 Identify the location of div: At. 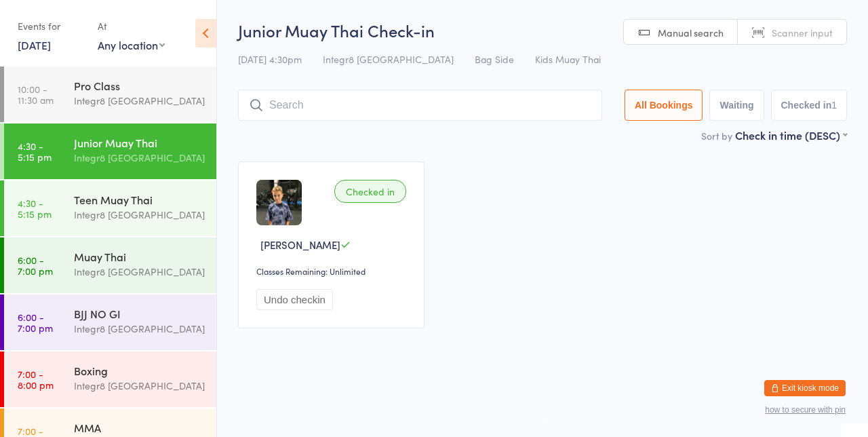
(131, 26).